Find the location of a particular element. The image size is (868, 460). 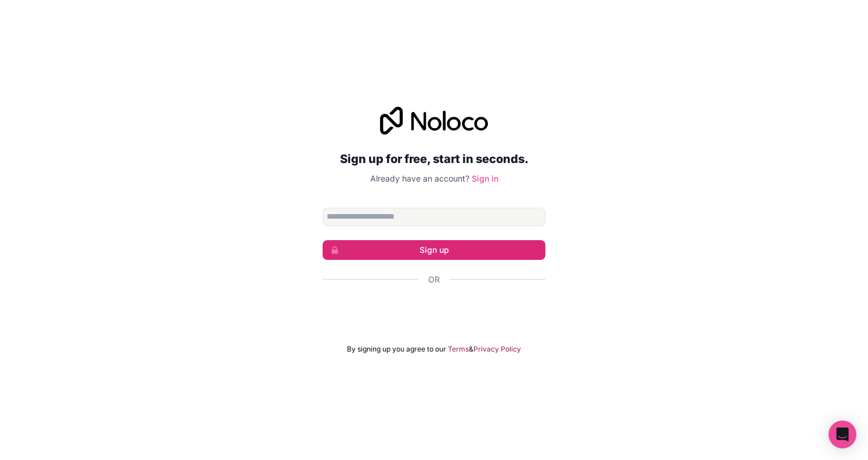

h2: Sign up for free, start in seconds. is located at coordinates (434, 159).